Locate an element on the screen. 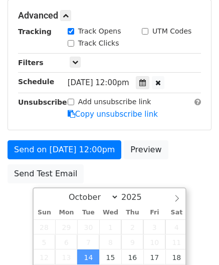  span: Sat is located at coordinates (177, 213).